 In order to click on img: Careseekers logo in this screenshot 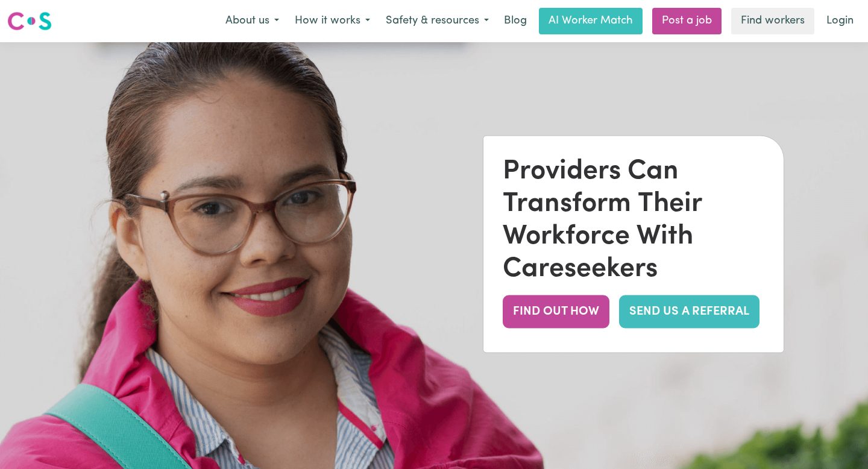, I will do `click(30, 21)`.